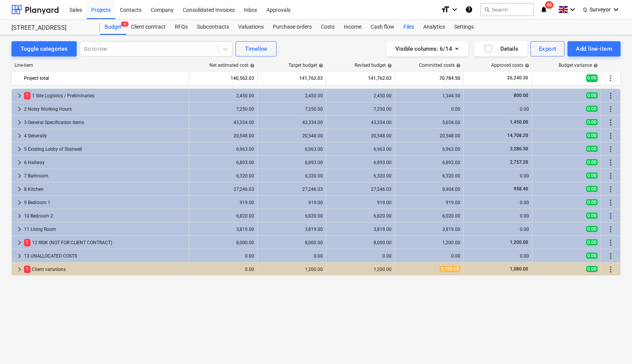 The height and width of the screenshot is (364, 632). Describe the element at coordinates (105, 189) in the screenshot. I see `div: 8 Kitchen` at that location.